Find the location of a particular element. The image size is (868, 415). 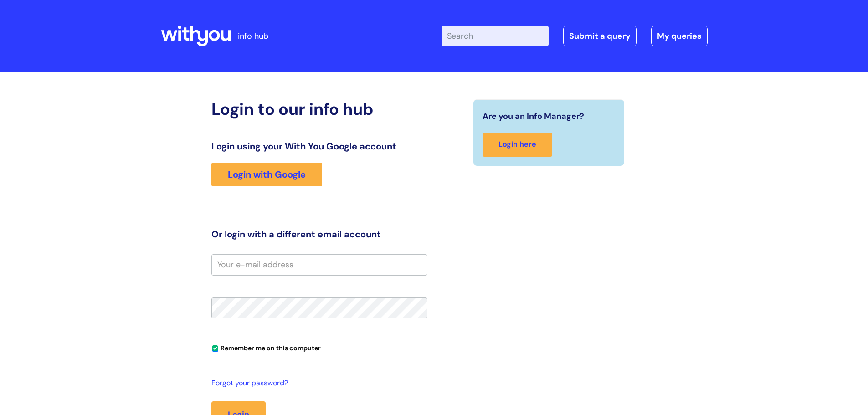

div: You can uncheck this option if you're logging in from a shared device is located at coordinates (320, 347).